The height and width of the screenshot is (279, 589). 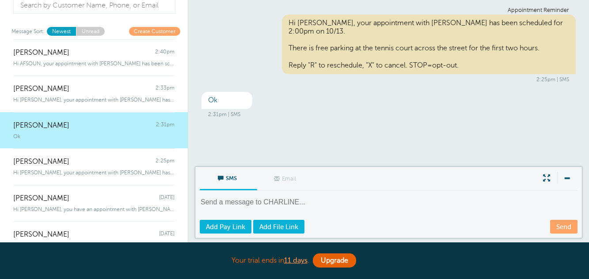 What do you see at coordinates (286, 178) in the screenshot?
I see `span: Email` at bounding box center [286, 178].